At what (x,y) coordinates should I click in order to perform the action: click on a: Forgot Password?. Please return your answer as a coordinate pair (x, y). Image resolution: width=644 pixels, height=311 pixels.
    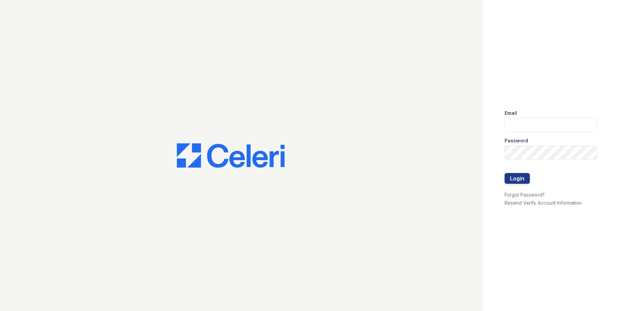
    Looking at the image, I should click on (524, 194).